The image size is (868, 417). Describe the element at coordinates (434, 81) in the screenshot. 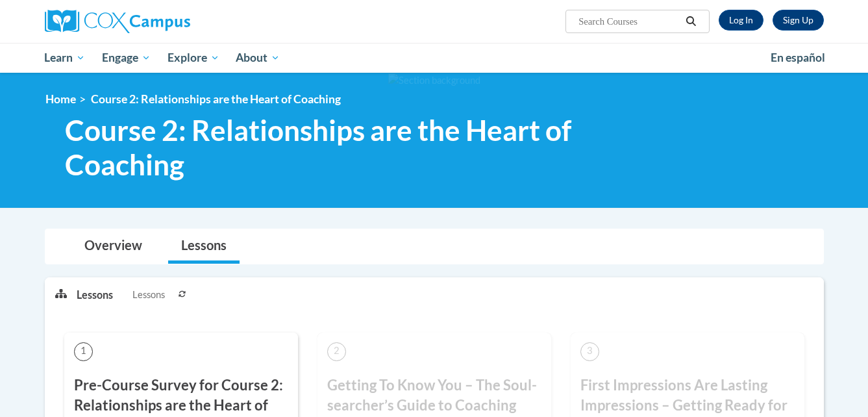

I see `img: Section background` at that location.